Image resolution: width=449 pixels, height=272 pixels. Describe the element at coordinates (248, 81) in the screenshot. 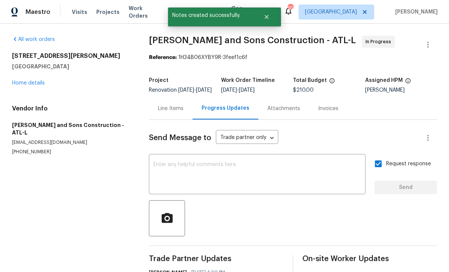

I see `h5: Work Order Timeline` at that location.